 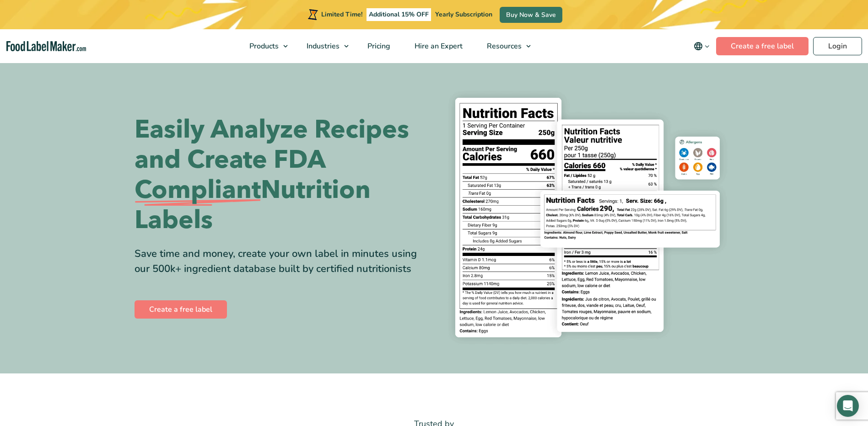 I want to click on a: Industries, so click(x=324, y=46).